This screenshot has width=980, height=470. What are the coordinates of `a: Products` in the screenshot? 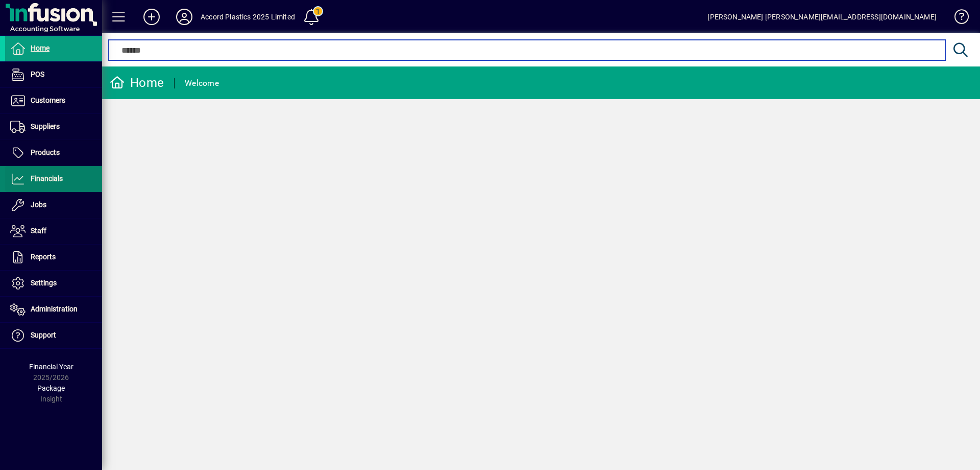 It's located at (53, 153).